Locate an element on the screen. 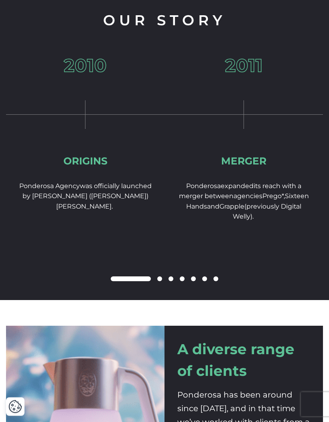  span: Sixteen Hands is located at coordinates (247, 201).